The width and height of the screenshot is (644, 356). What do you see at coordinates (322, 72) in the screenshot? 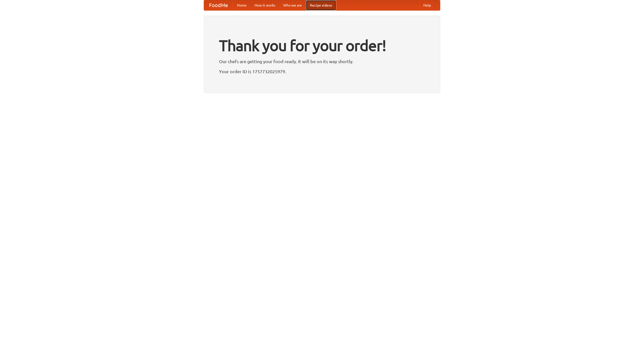
I see `p: Your order ID is 1757732025979.` at bounding box center [322, 72].